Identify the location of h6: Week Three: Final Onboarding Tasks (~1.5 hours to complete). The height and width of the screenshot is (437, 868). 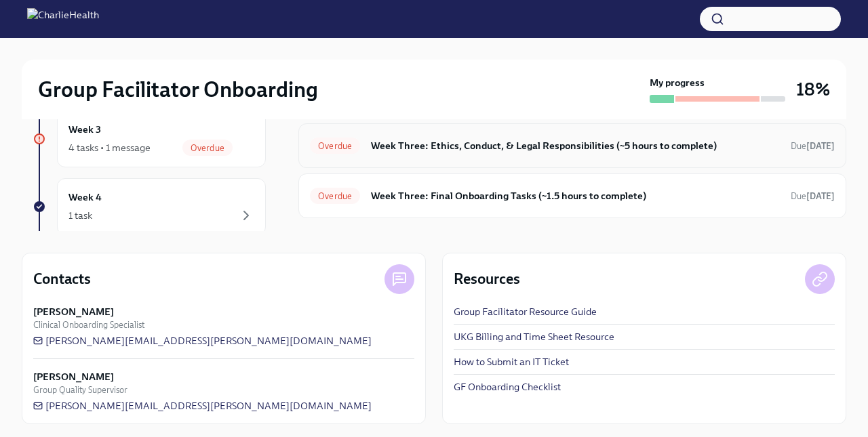
(575, 196).